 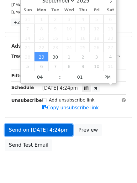 I want to click on a: Copy unsubscribe link, so click(x=71, y=108).